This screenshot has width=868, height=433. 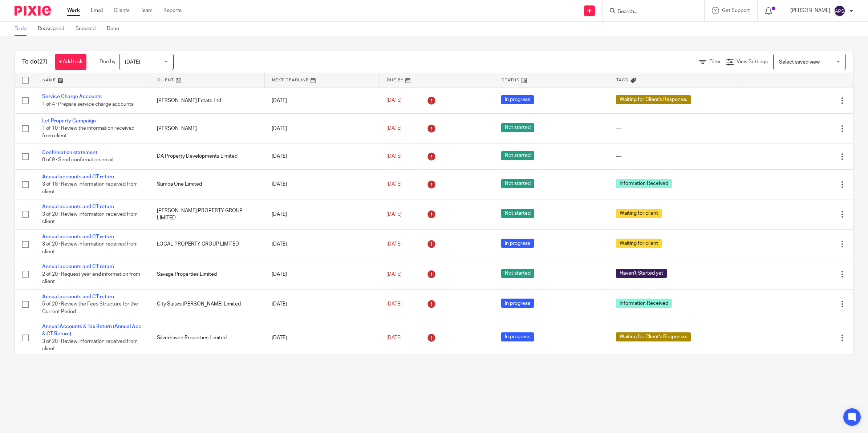 What do you see at coordinates (90, 308) in the screenshot?
I see `span: 5 of 20 · Review the Fees Structure for the Current Period` at bounding box center [90, 308].